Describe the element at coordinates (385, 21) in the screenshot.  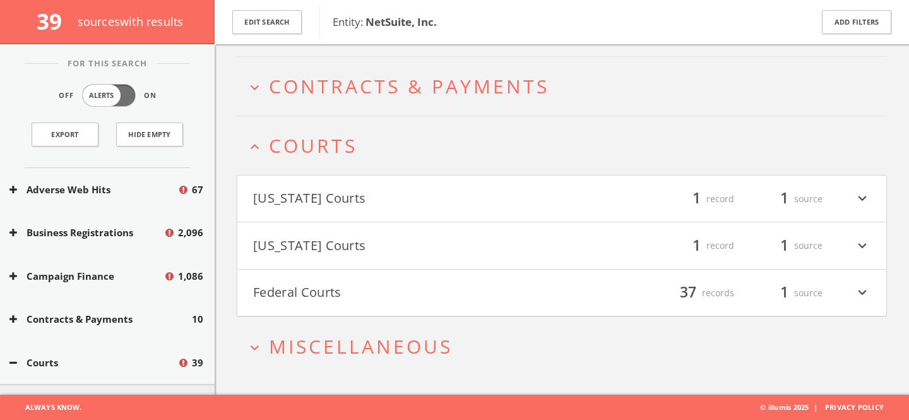
I see `span: Entity:` at that location.